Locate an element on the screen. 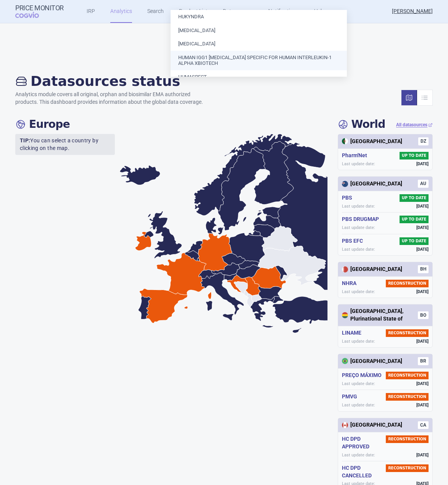  img: Bolivia, Plurinational State of is located at coordinates (345, 316).